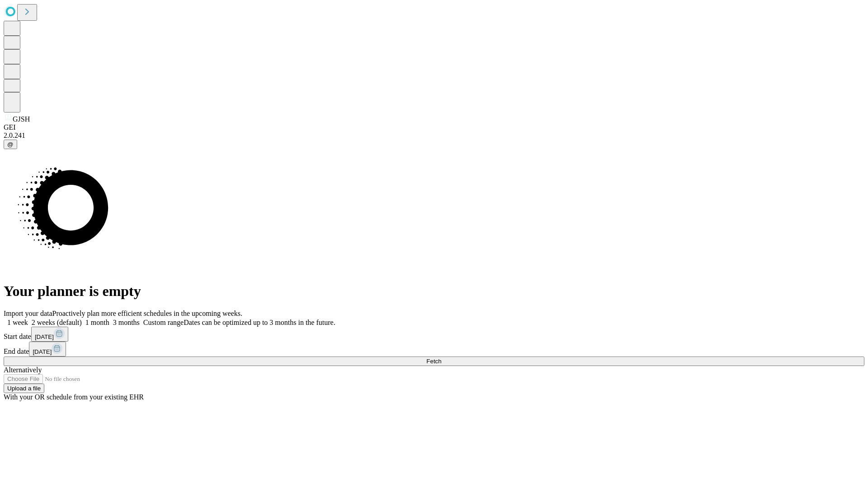  What do you see at coordinates (434, 135) in the screenshot?
I see `div: 2.0.241` at bounding box center [434, 135].